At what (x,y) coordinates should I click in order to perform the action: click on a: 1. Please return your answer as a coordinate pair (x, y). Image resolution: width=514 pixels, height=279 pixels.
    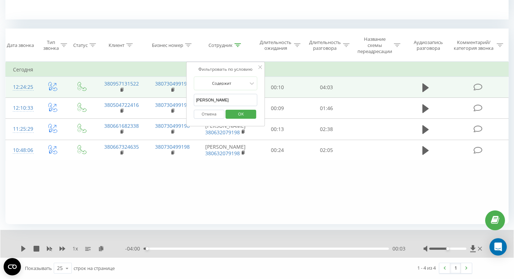
    Looking at the image, I should click on (455, 268).